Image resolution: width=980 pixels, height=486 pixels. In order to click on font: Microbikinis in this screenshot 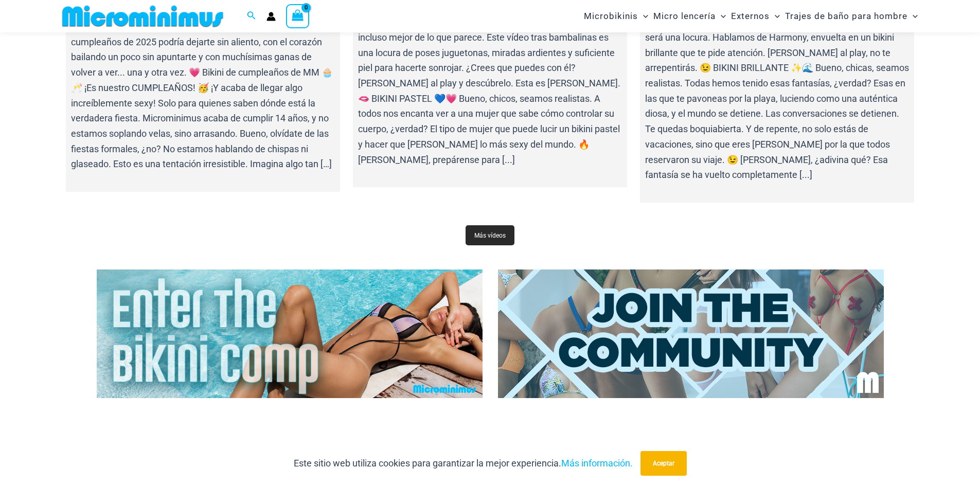, I will do `click(610, 16)`.